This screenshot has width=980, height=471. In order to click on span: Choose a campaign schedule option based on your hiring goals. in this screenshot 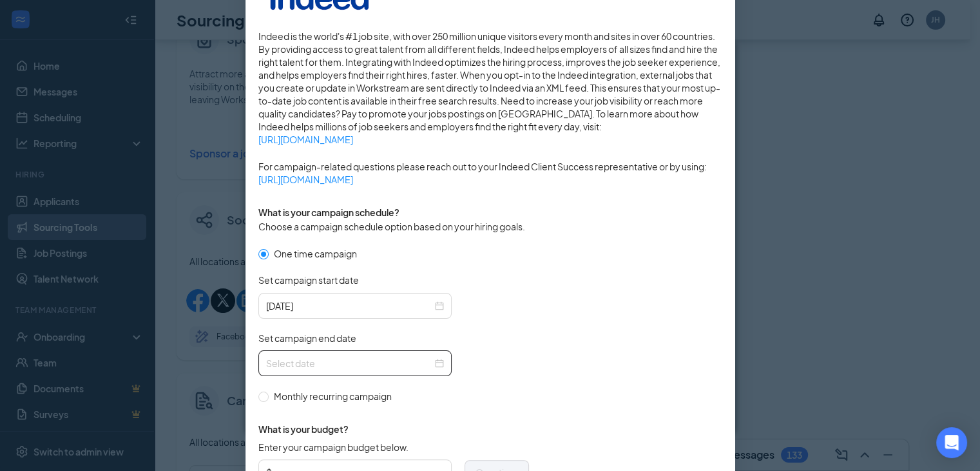, I will do `click(392, 227)`.